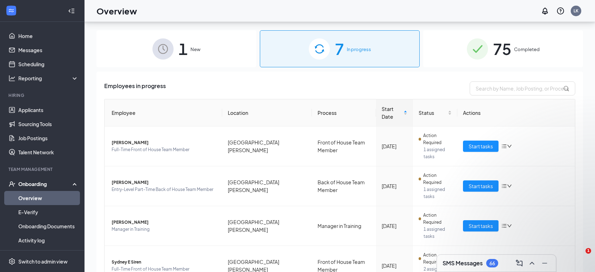 This screenshot has width=595, height=272. I want to click on a: Onboarding Documents, so click(48, 226).